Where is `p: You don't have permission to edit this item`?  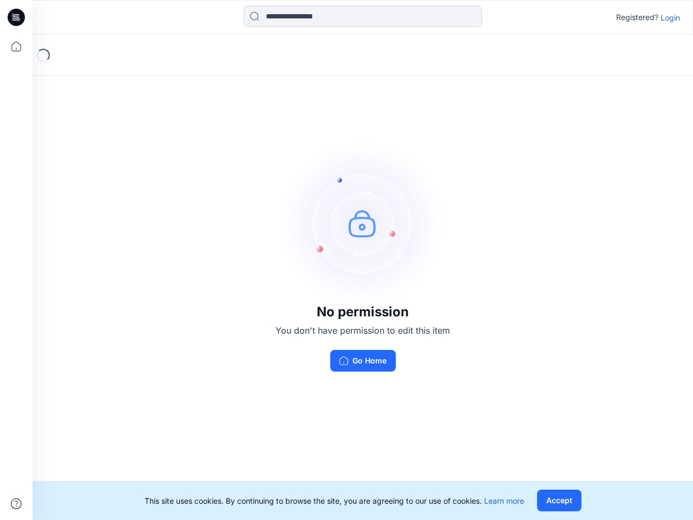 p: You don't have permission to edit this item is located at coordinates (363, 330).